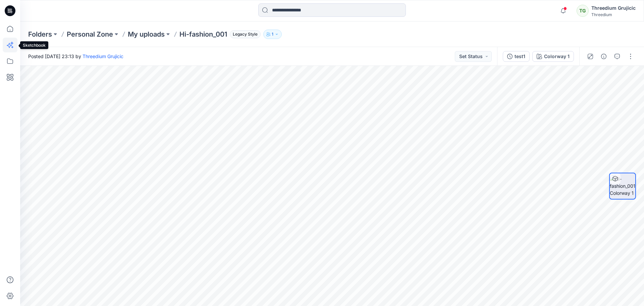  What do you see at coordinates (90, 34) in the screenshot?
I see `p: Personal Zone` at bounding box center [90, 34].